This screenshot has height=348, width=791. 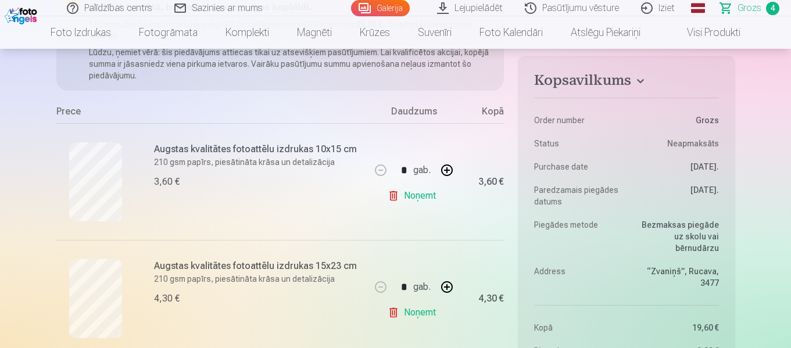 I want to click on a: Visi produkti, so click(x=704, y=33).